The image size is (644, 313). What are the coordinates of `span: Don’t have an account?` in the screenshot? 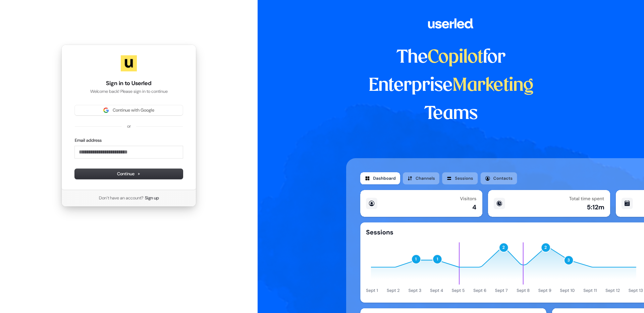 It's located at (121, 198).